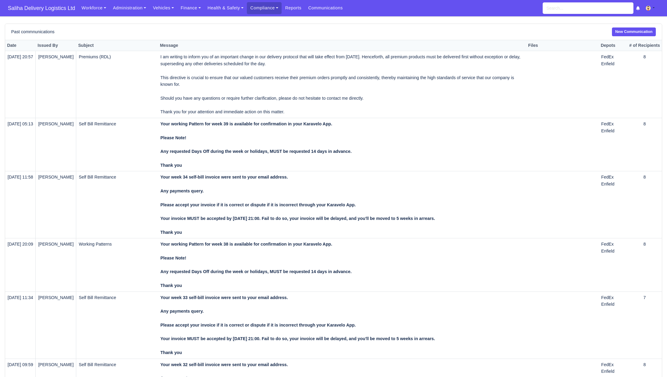 The height and width of the screenshot is (377, 667). What do you see at coordinates (325, 8) in the screenshot?
I see `a: Communications` at bounding box center [325, 8].